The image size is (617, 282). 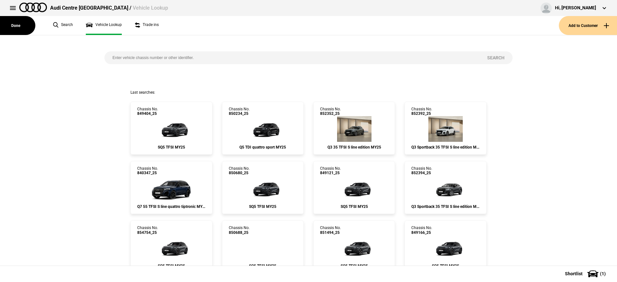 What do you see at coordinates (150, 8) in the screenshot?
I see `span: Vehicle Lookup` at bounding box center [150, 8].